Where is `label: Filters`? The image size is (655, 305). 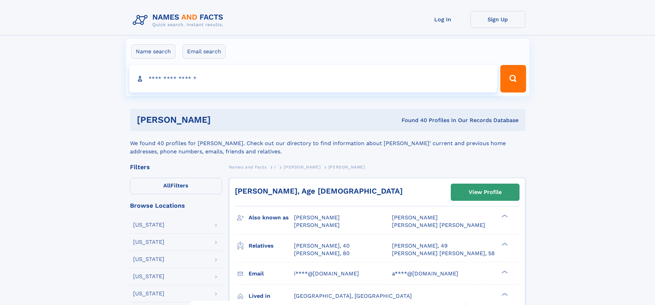
label: Filters is located at coordinates (176, 186).